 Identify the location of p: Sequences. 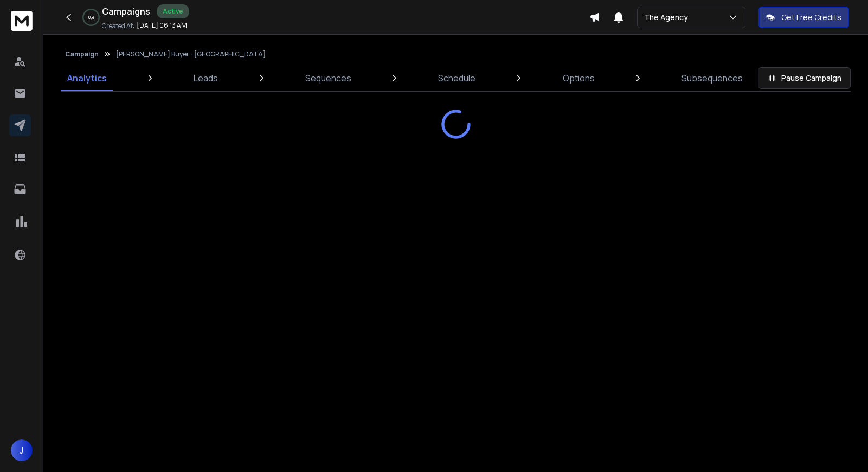
(328, 78).